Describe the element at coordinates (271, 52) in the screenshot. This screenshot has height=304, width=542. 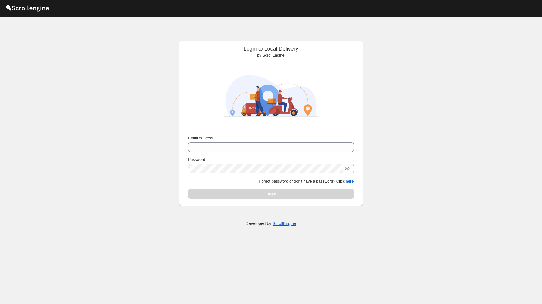
I see `div: Login to Local Delivery` at that location.